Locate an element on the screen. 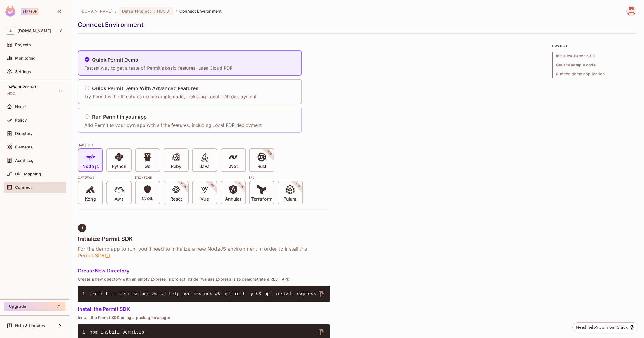 This screenshot has height=338, width=644. p: Go is located at coordinates (148, 167).